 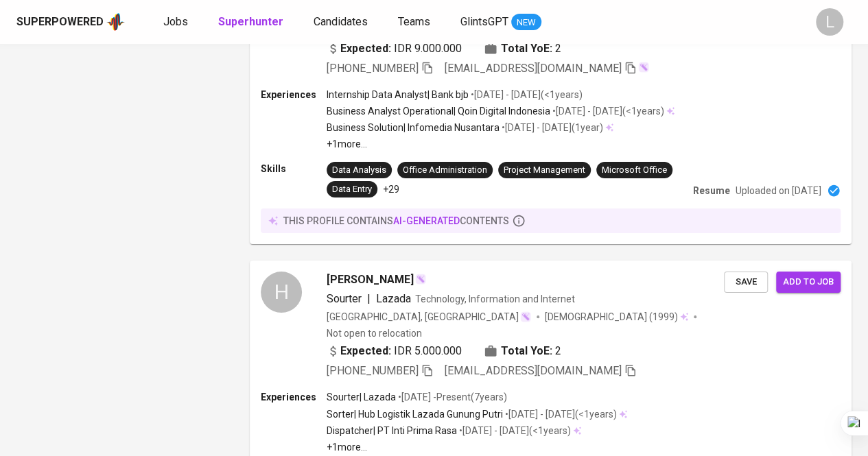 I want to click on p: this profile contains contents, so click(x=396, y=221).